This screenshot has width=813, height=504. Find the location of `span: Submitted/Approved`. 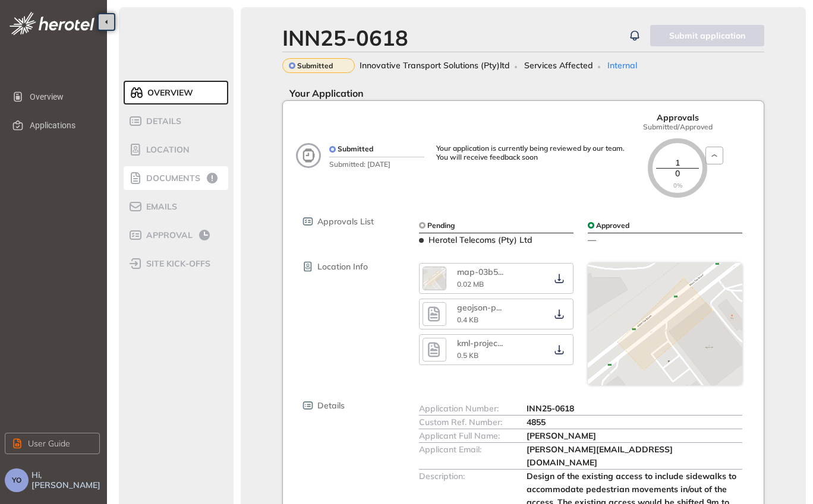

span: Submitted/Approved is located at coordinates (677, 127).